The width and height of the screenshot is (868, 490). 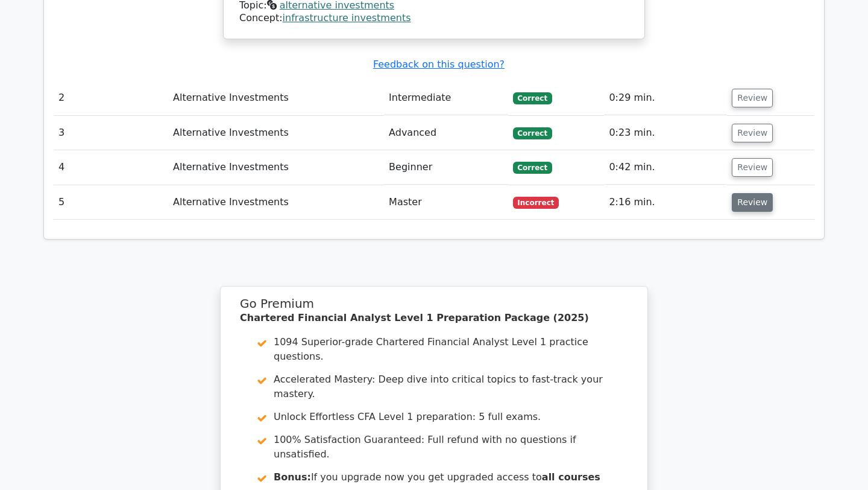 What do you see at coordinates (666, 133) in the screenshot?
I see `td: 0:23 min.` at bounding box center [666, 133].